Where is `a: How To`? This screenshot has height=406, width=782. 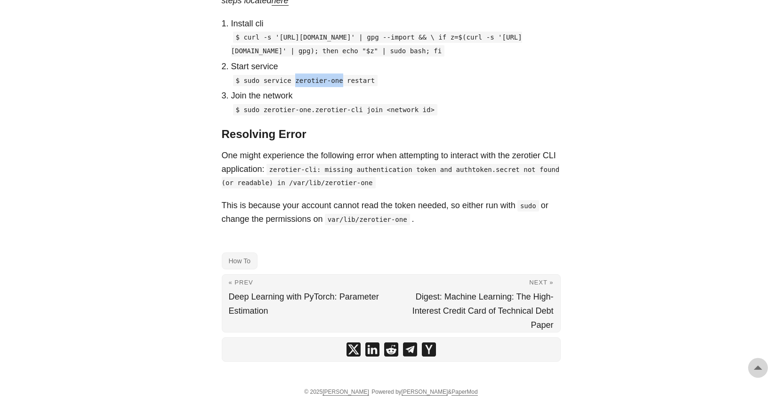
a: How To is located at coordinates (240, 261).